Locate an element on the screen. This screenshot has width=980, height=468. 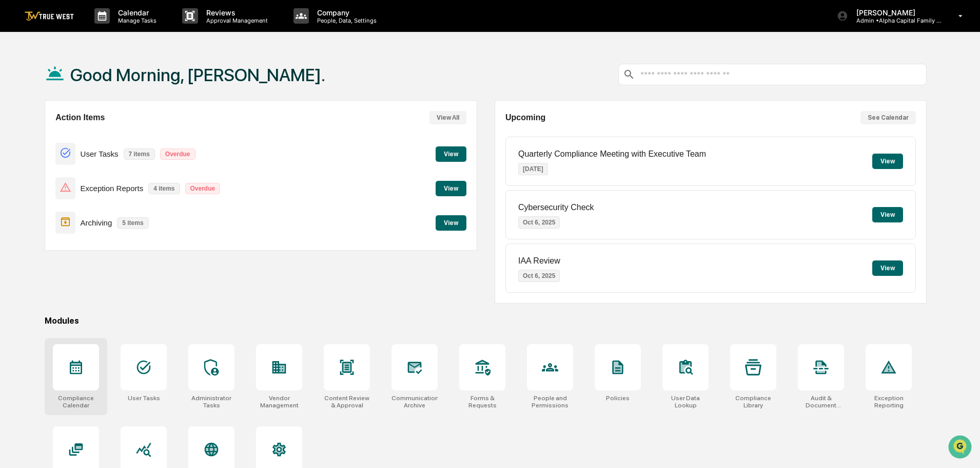
div: Audit & Document Logs is located at coordinates (821, 402).